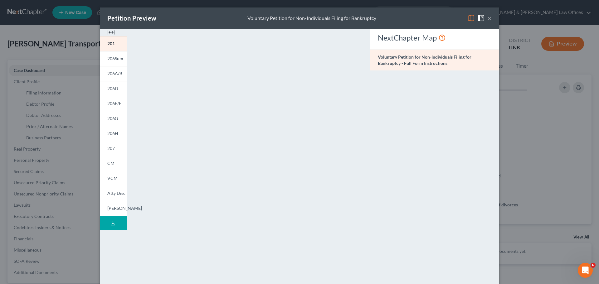 The width and height of the screenshot is (599, 284). Describe the element at coordinates (594, 266) in the screenshot. I see `span: 6` at that location.